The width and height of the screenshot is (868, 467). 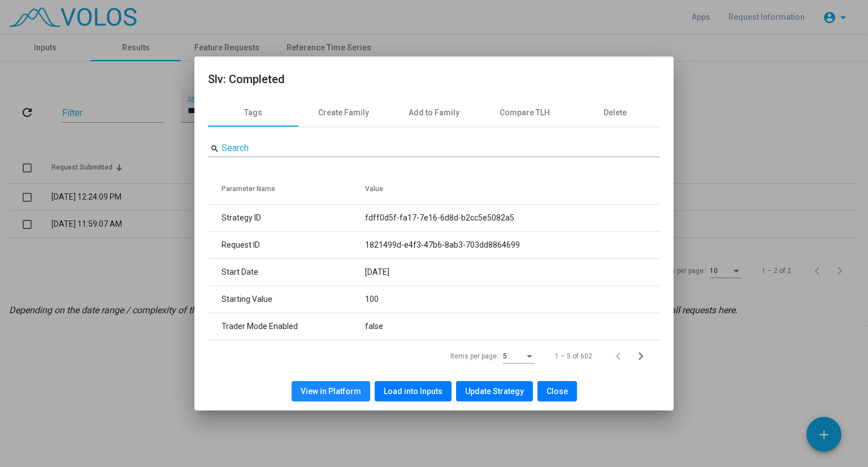 What do you see at coordinates (330, 391) in the screenshot?
I see `span: View in Platform` at bounding box center [330, 391].